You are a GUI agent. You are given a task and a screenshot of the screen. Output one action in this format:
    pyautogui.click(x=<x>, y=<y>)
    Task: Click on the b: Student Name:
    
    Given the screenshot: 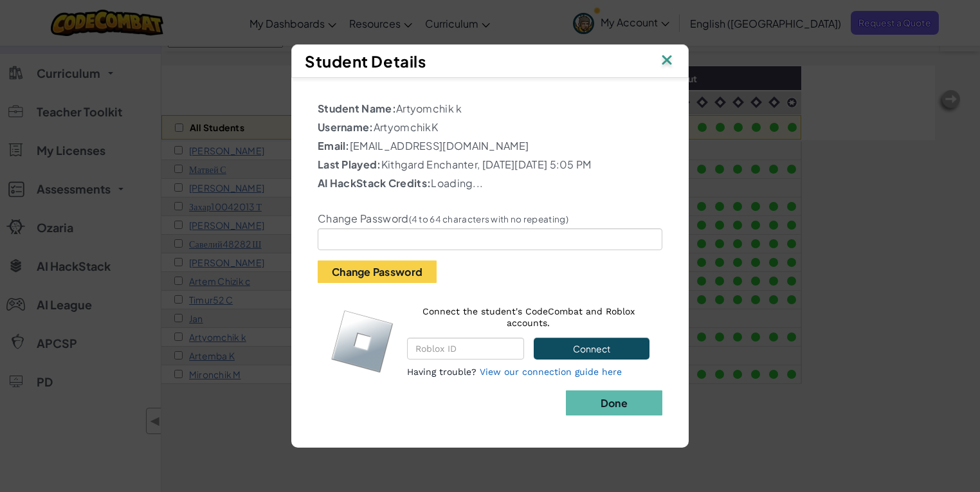 What is the action you would take?
    pyautogui.click(x=357, y=108)
    